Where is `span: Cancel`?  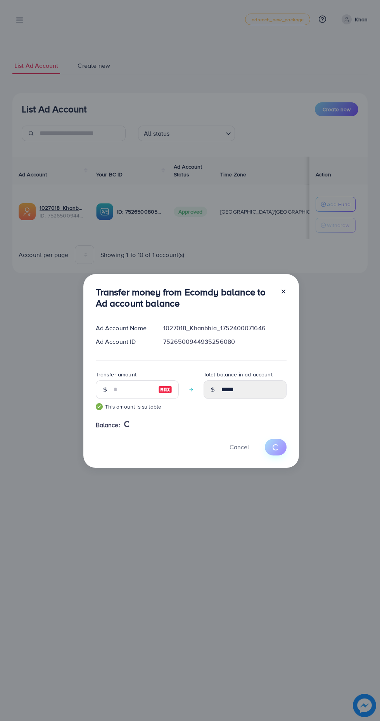 span: Cancel is located at coordinates (239, 447).